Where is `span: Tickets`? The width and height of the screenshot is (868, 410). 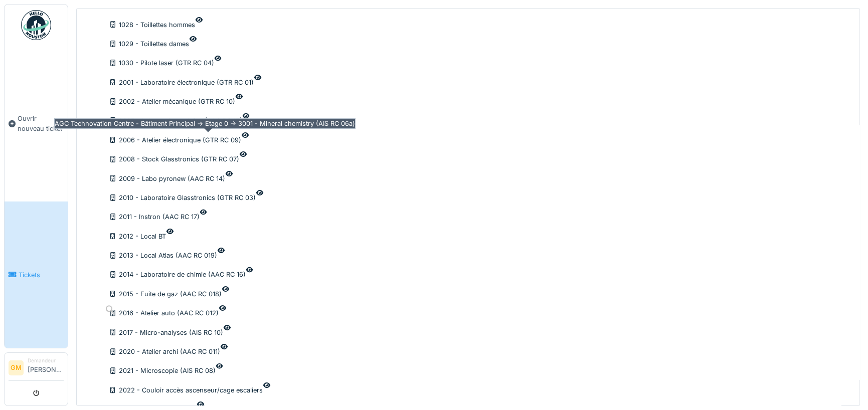 span: Tickets is located at coordinates (41, 275).